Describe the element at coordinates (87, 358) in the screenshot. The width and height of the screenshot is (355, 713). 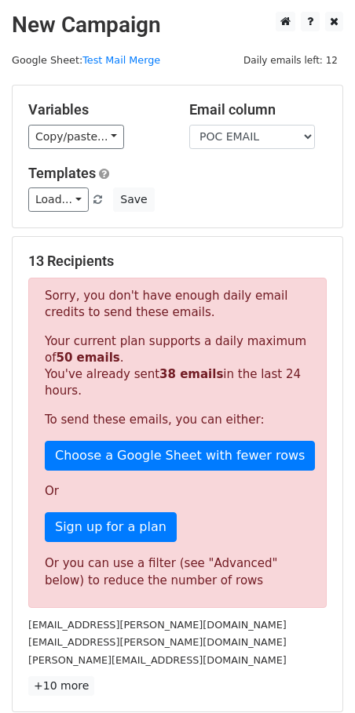
I see `strong: 50 emails` at that location.